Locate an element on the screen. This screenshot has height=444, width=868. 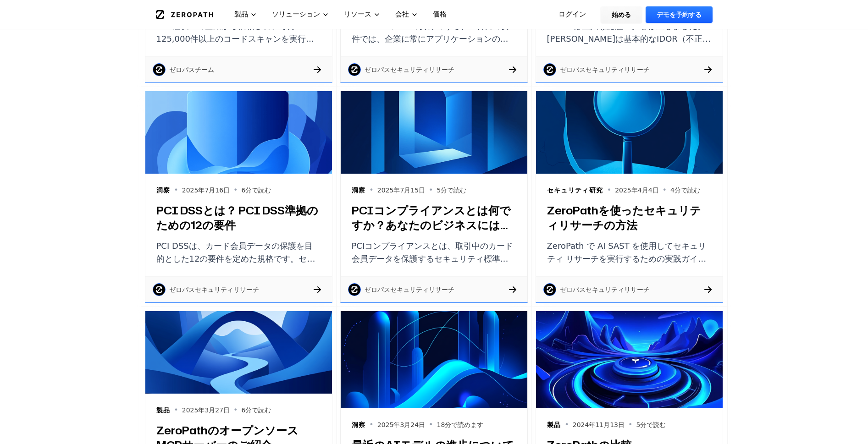
font: 2024年11月13日 is located at coordinates (598, 425).